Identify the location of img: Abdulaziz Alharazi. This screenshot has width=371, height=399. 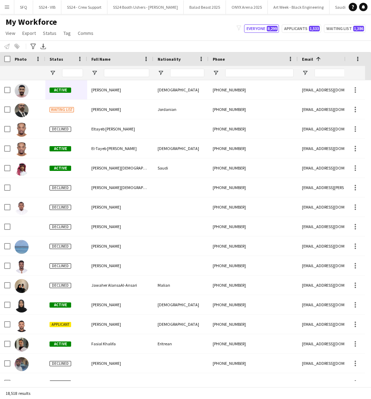
(22, 91).